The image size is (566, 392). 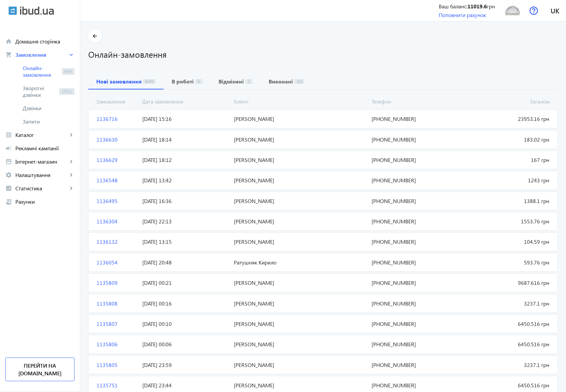 I want to click on span: Зворотні дзвінки, so click(x=39, y=92).